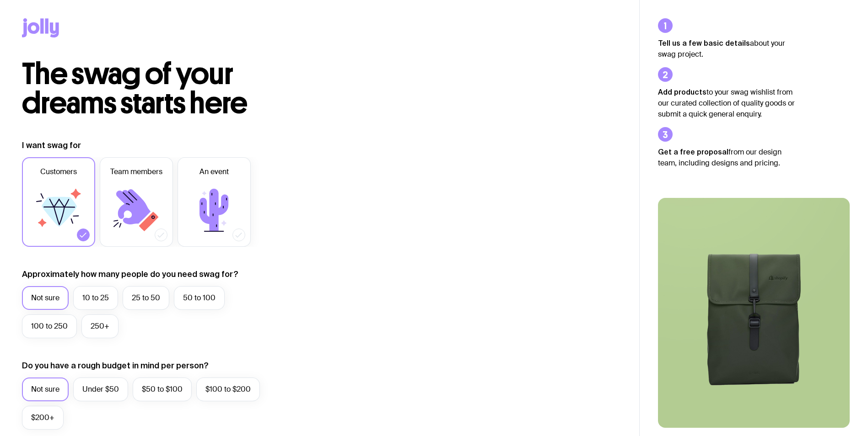 The height and width of the screenshot is (436, 868). Describe the element at coordinates (49, 327) in the screenshot. I see `label: 100 to 250` at that location.